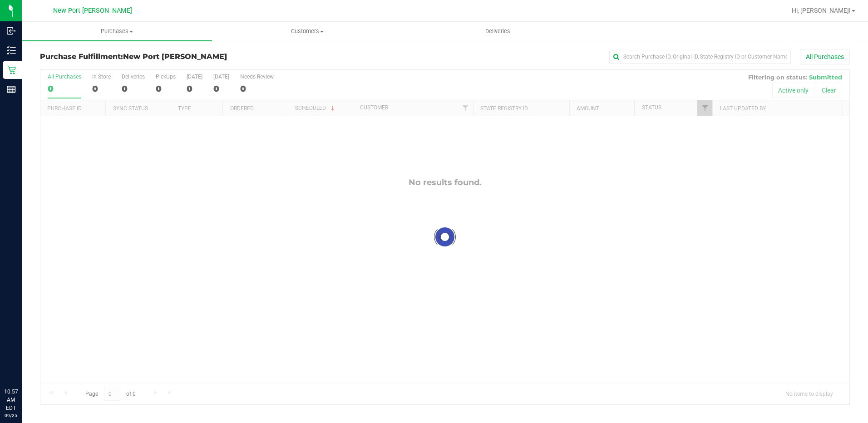  What do you see at coordinates (11, 90) in the screenshot?
I see `inline-svg: Reports` at bounding box center [11, 90].